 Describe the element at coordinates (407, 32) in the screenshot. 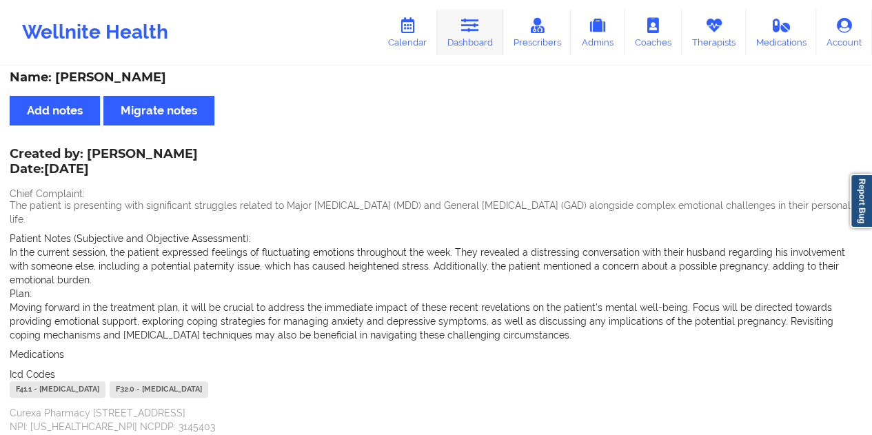

I see `a: Calendar` at that location.